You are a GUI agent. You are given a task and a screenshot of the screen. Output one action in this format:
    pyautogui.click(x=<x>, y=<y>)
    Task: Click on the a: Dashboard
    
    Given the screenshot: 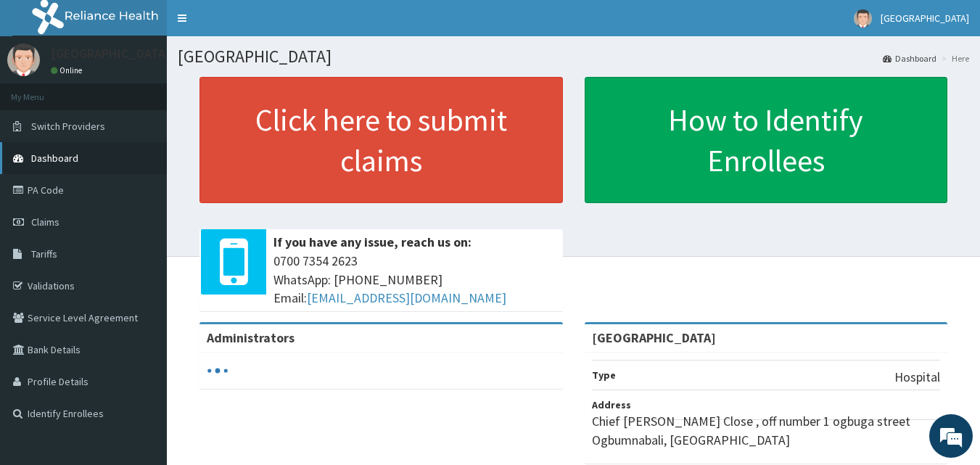 What is the action you would take?
    pyautogui.click(x=910, y=58)
    